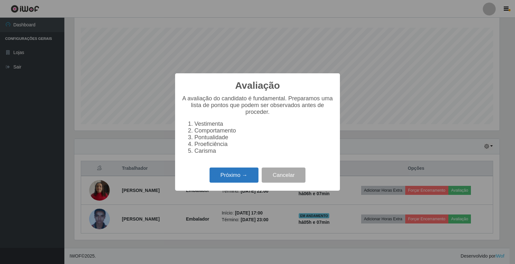 The width and height of the screenshot is (515, 264). Describe the element at coordinates (234, 175) in the screenshot. I see `button: Próximo →` at that location.